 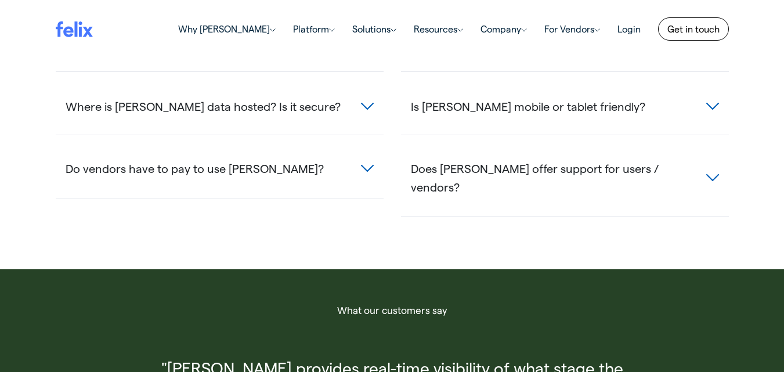 What do you see at coordinates (438, 29) in the screenshot?
I see `a: Resources` at bounding box center [438, 29].